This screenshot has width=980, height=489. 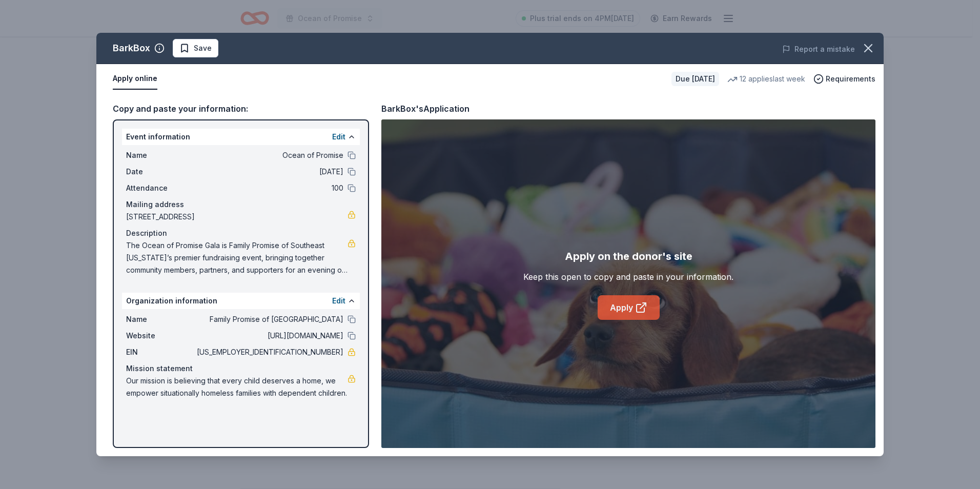 I want to click on div: Mailing address, so click(x=241, y=204).